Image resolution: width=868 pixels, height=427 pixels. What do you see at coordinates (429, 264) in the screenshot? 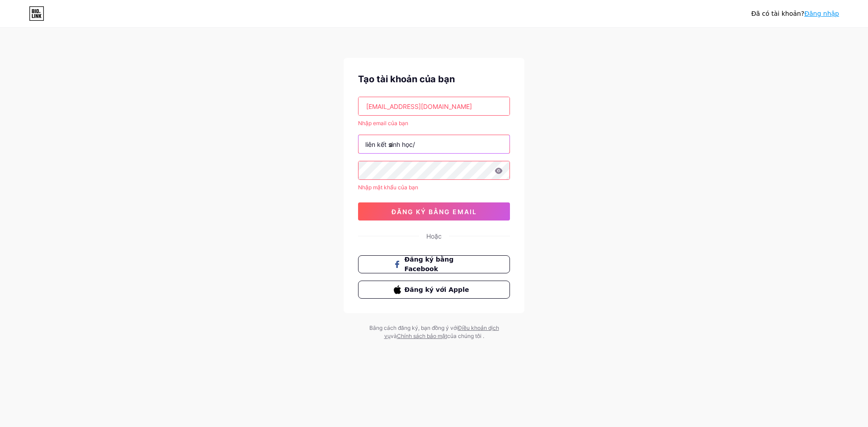
I see `font: Đăng ký bằng Facebook` at bounding box center [429, 264].